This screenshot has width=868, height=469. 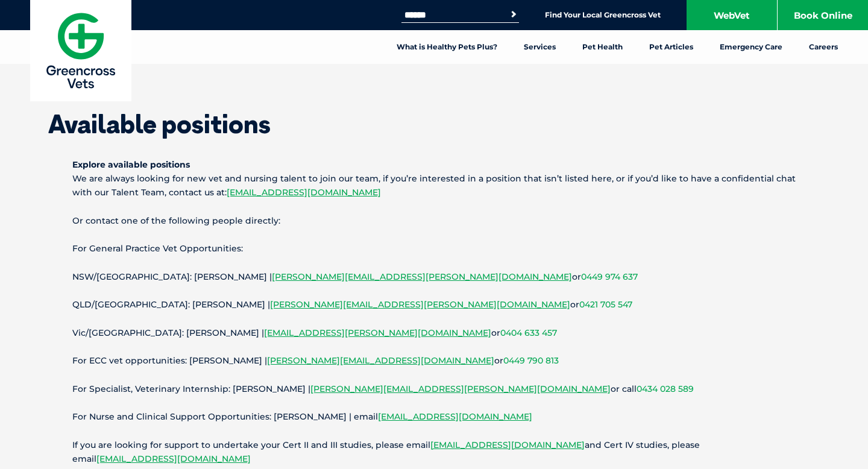 I want to click on a: Careers, so click(x=824, y=47).